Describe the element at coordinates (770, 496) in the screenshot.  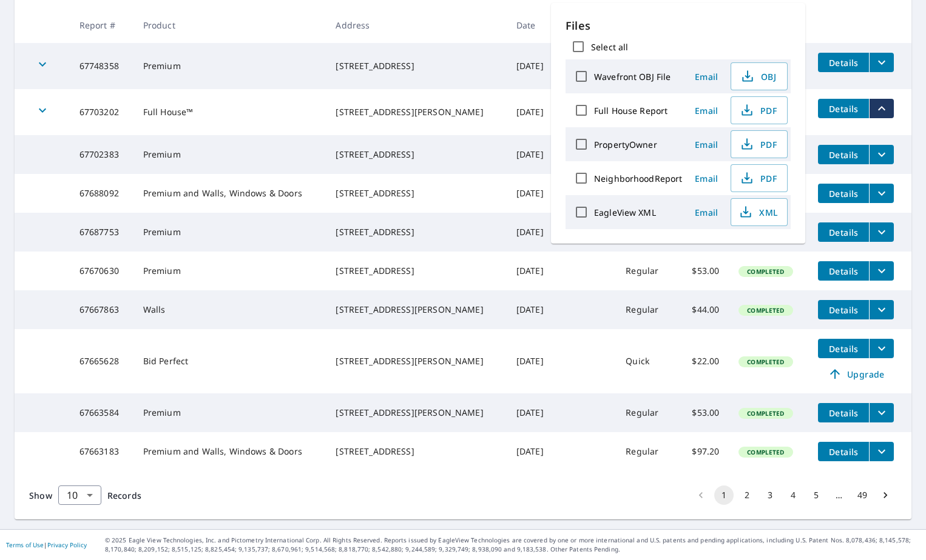
I see `button: Go to page 3` at that location.